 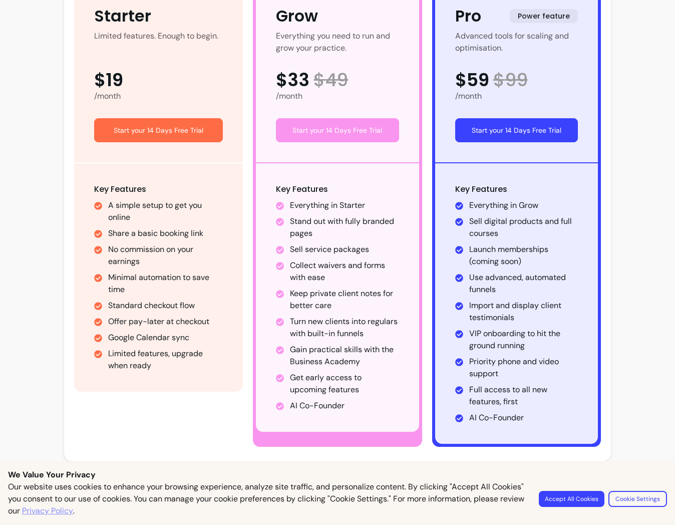 What do you see at coordinates (510, 80) in the screenshot?
I see `span: $ 99` at bounding box center [510, 80].